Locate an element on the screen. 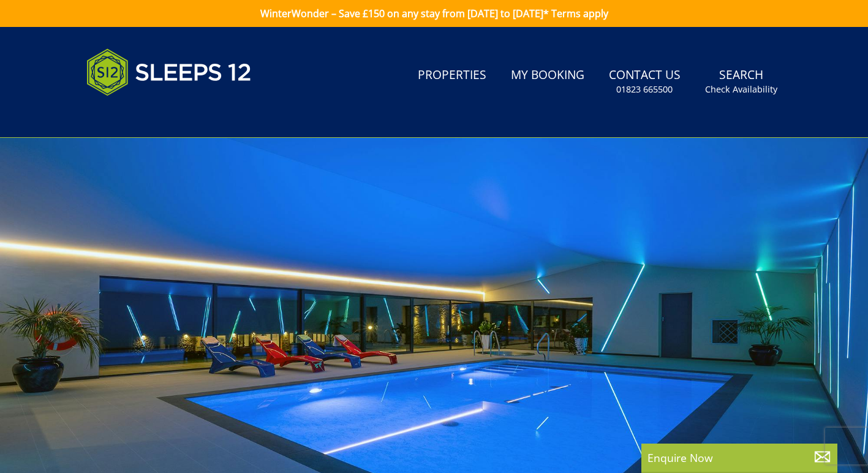 This screenshot has width=868, height=473. p: Enquire Now is located at coordinates (739, 458).